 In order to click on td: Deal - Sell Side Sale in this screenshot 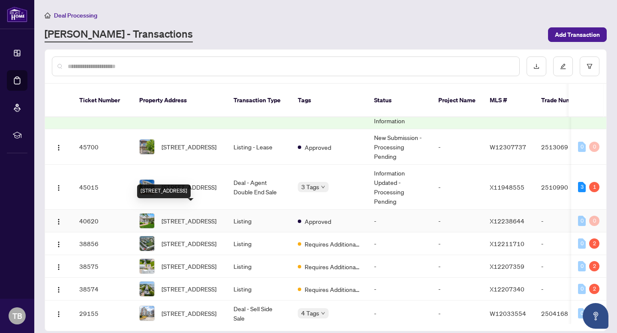, I will do `click(259, 314)`.